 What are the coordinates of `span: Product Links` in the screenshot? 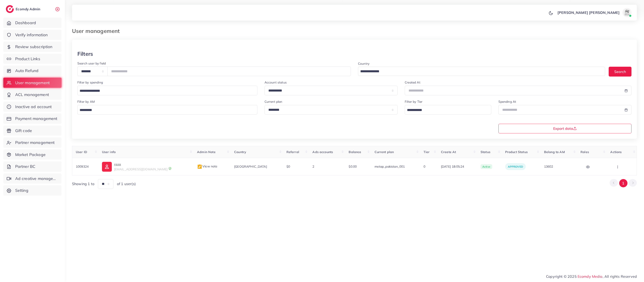 It's located at (28, 59).